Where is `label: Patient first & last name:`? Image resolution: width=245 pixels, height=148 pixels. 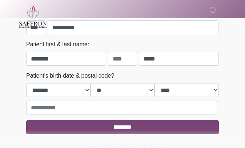 label: Patient first & last name: is located at coordinates (57, 44).